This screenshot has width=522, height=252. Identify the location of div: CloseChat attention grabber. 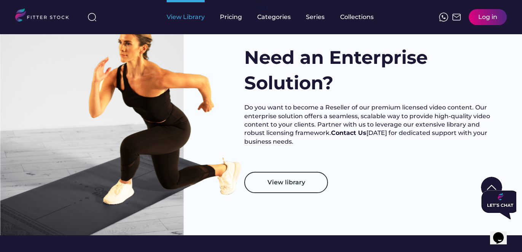
(19, 18).